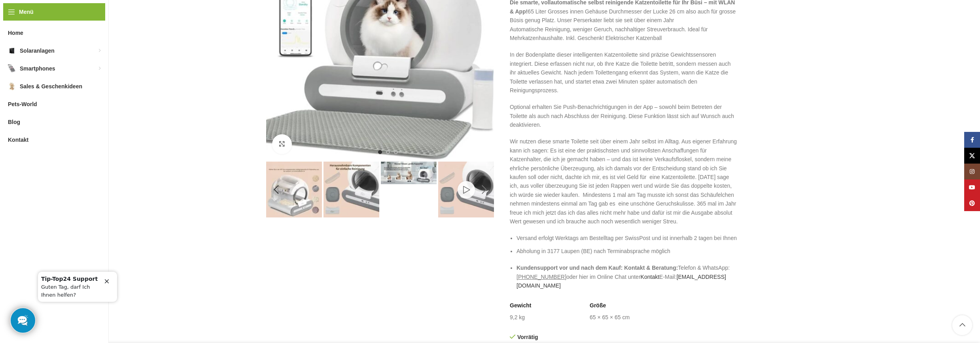 The height and width of the screenshot is (343, 980). I want to click on img: Solaranlagen, so click(12, 51).